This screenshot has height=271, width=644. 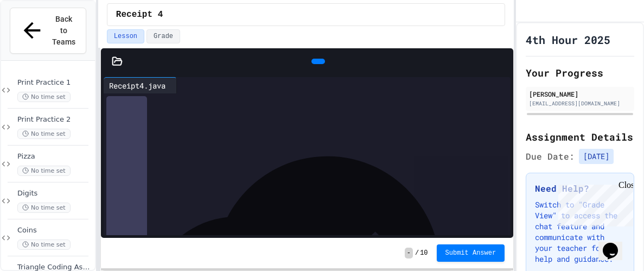 What do you see at coordinates (55, 83) in the screenshot?
I see `span: Print Practice 1` at bounding box center [55, 83].